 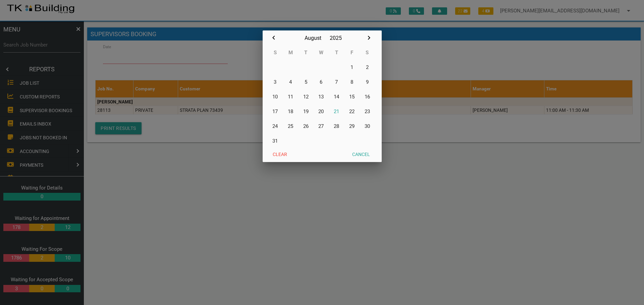 I want to click on button: 17, so click(x=275, y=112).